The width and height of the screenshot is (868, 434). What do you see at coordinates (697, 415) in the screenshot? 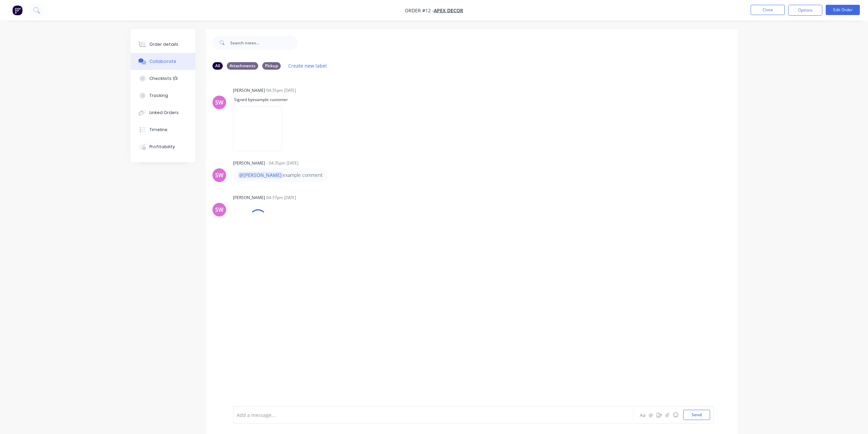
I see `button: Send` at bounding box center [697, 415].